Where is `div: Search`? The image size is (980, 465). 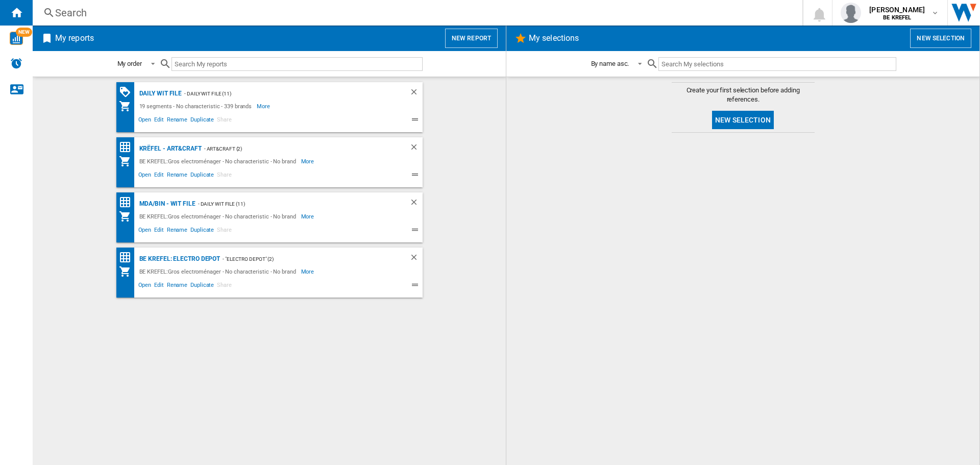
div: Search is located at coordinates (416, 13).